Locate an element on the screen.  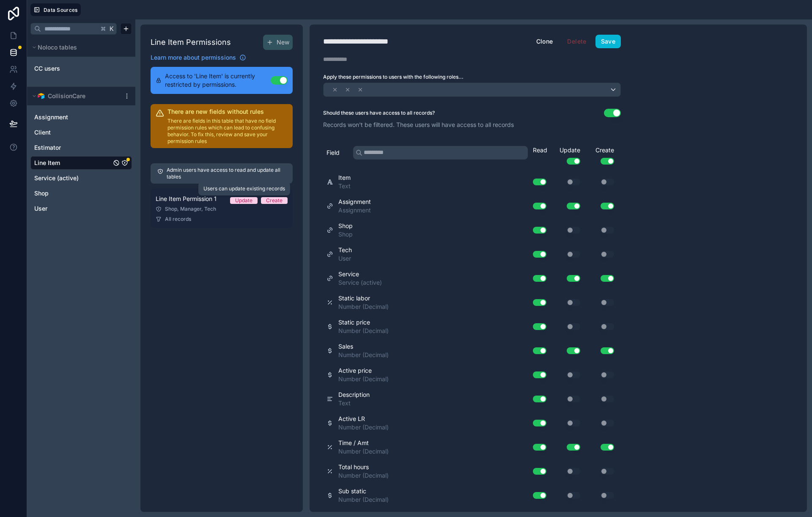
span: Active price is located at coordinates (363, 371).